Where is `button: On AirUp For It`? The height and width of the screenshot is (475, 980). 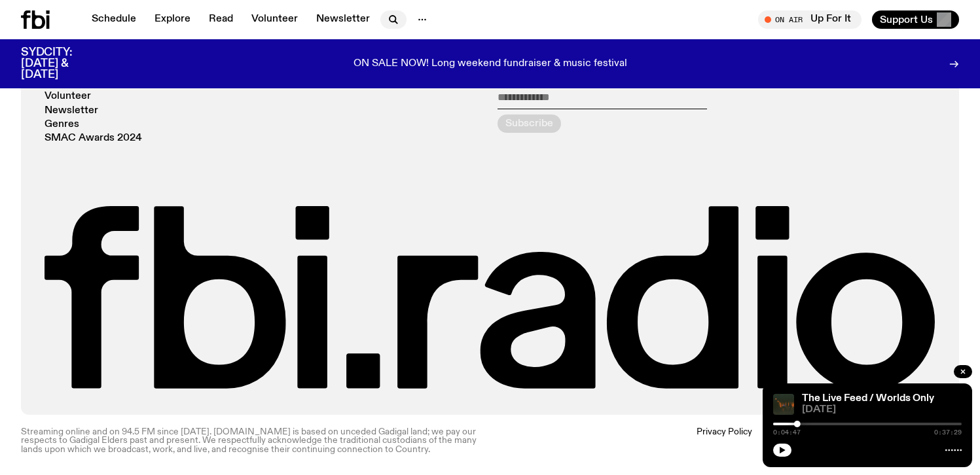 button: On AirUp For It is located at coordinates (810, 20).